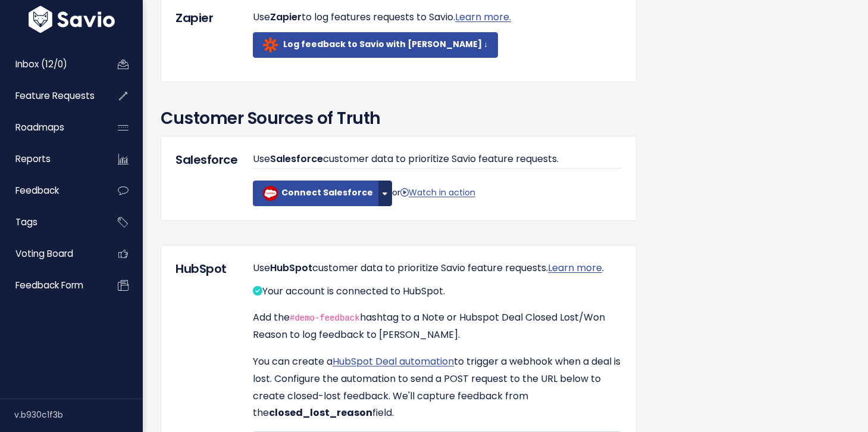 The height and width of the screenshot is (432, 868). I want to click on span: Tags, so click(26, 221).